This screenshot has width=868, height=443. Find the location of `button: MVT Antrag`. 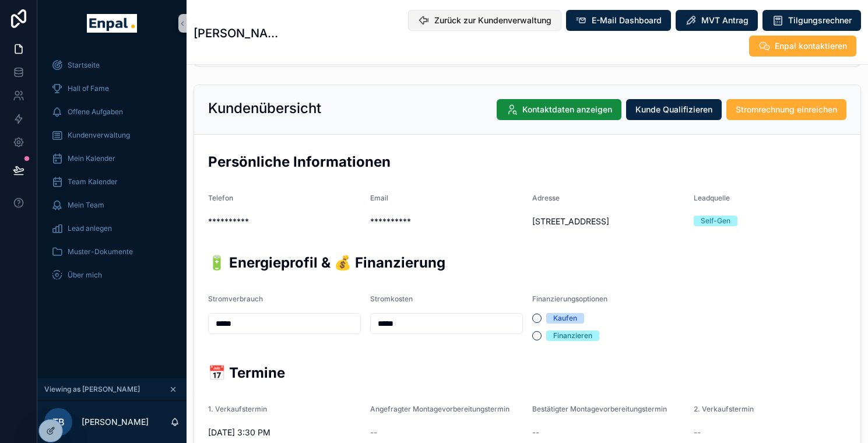

button: MVT Antrag is located at coordinates (716, 20).